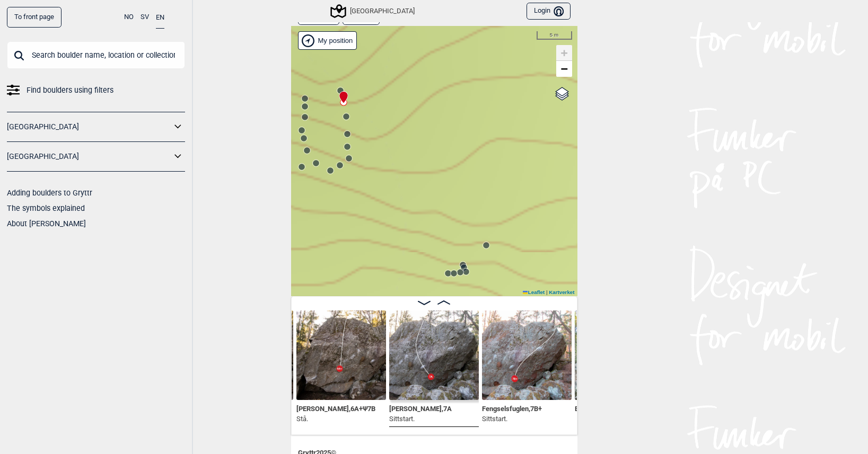 Image resolution: width=868 pixels, height=454 pixels. Describe the element at coordinates (34, 17) in the screenshot. I see `a: To front page` at that location.